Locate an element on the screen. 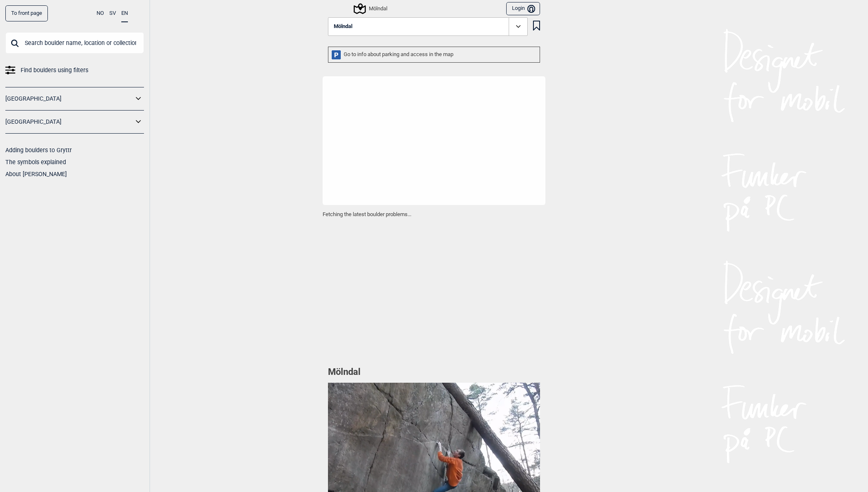 The width and height of the screenshot is (868, 492). button: NO is located at coordinates (100, 13).